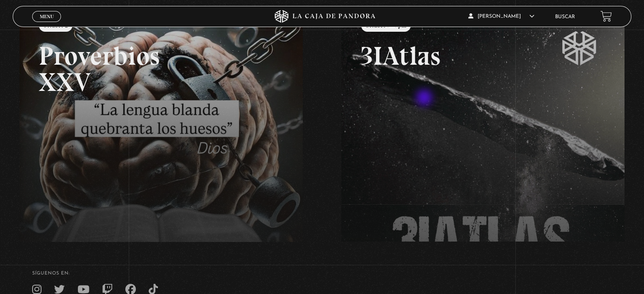 The width and height of the screenshot is (644, 294). Describe the element at coordinates (46, 24) in the screenshot. I see `span: Cerrar` at that location.